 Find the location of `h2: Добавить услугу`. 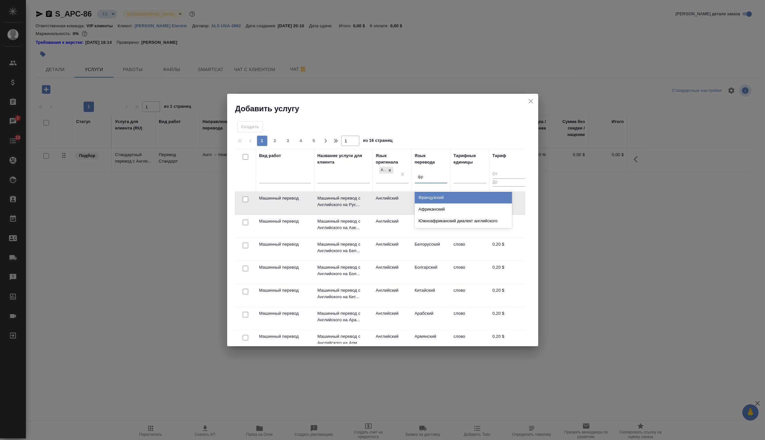

h2: Добавить услугу is located at coordinates (387, 109).